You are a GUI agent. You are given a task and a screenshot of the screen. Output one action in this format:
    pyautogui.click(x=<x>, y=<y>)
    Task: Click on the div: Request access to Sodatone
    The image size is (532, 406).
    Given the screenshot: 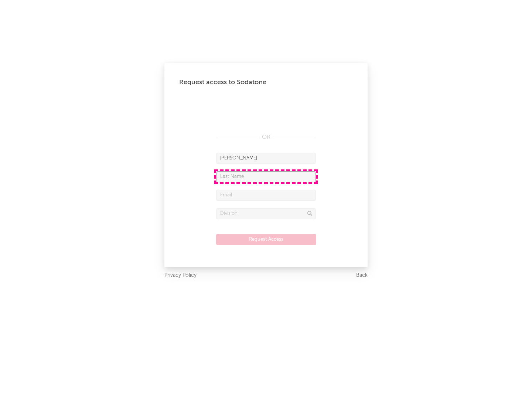 What is the action you would take?
    pyautogui.click(x=266, y=82)
    